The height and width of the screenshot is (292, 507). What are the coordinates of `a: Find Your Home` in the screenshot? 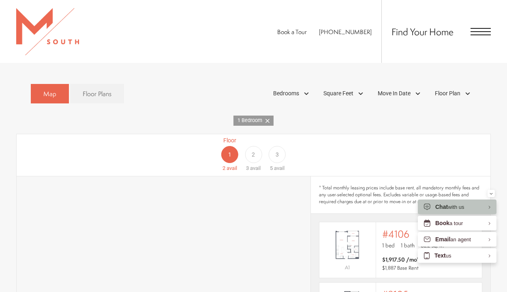 It's located at (423, 32).